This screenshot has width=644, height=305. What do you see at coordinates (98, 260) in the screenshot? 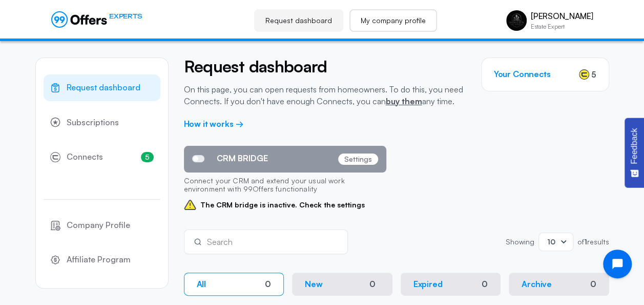
I see `span: Affiliate Program` at bounding box center [98, 260].